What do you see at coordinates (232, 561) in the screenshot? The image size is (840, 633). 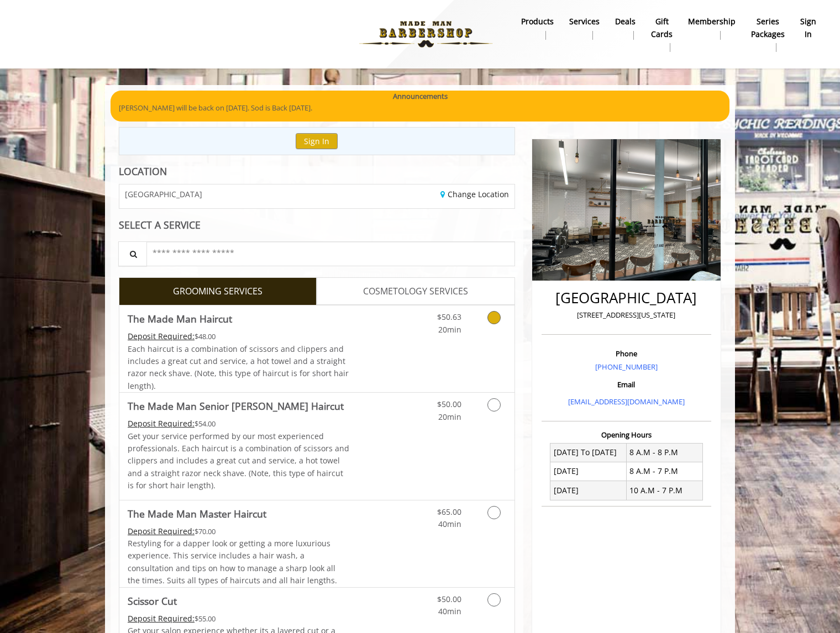 I see `span: Restyling for a dapper look or getting a more luxurious experience. This service includes a hair ...` at bounding box center [232, 561].